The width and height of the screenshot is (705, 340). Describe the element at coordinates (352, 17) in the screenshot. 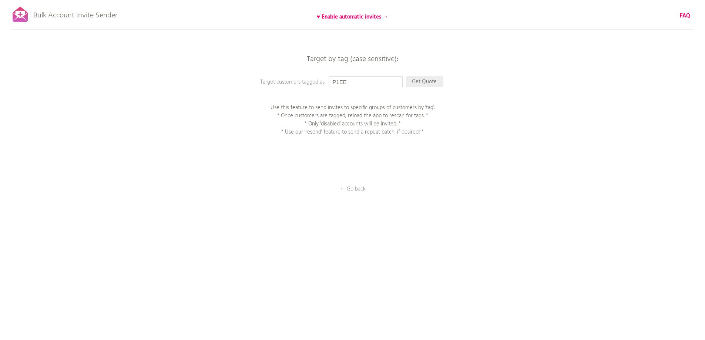

I see `b: ♥ Enable automatic invites →` at that location.